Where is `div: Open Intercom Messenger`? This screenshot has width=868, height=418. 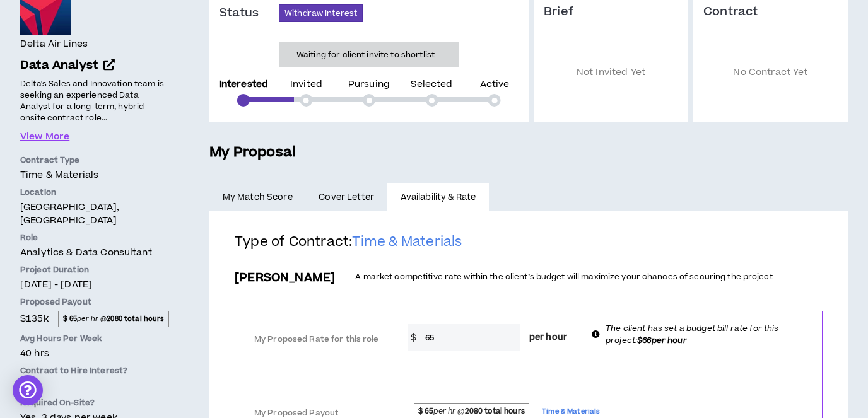
div: Open Intercom Messenger is located at coordinates (28, 390).